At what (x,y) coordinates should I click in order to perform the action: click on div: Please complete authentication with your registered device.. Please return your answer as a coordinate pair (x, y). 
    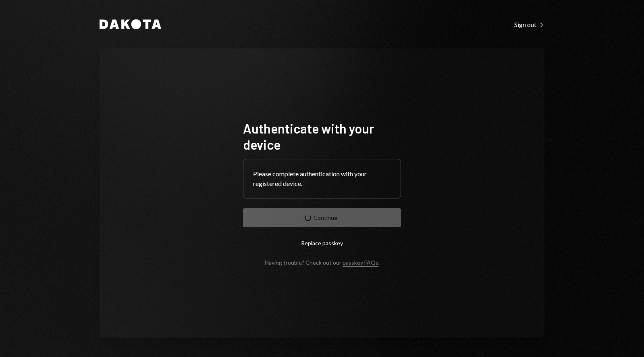
    Looking at the image, I should click on (322, 179).